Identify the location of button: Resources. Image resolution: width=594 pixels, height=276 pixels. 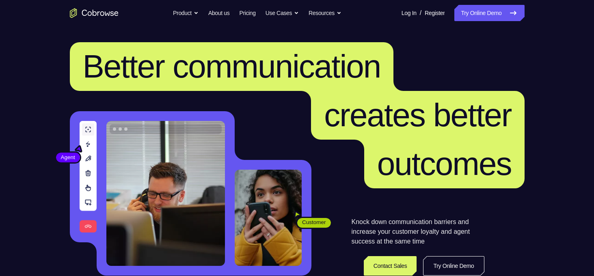
(325, 13).